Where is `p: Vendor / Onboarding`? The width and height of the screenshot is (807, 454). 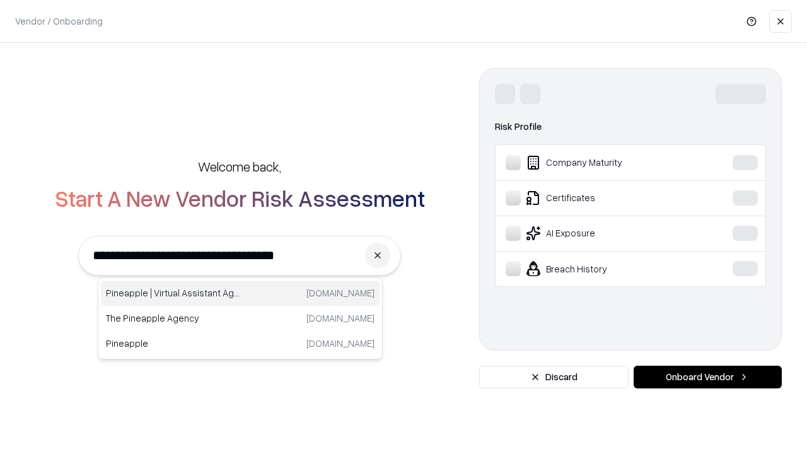
p: Vendor / Onboarding is located at coordinates (59, 21).